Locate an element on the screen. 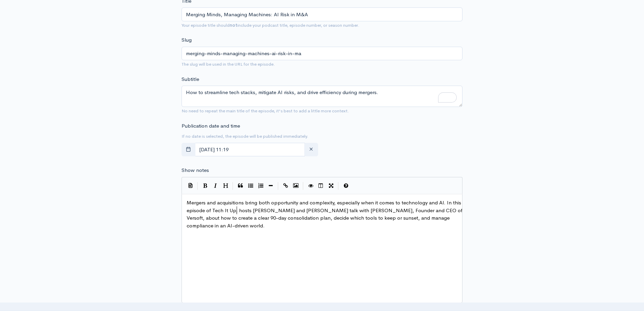 Image resolution: width=644 pixels, height=311 pixels. button: Quote is located at coordinates (240, 185).